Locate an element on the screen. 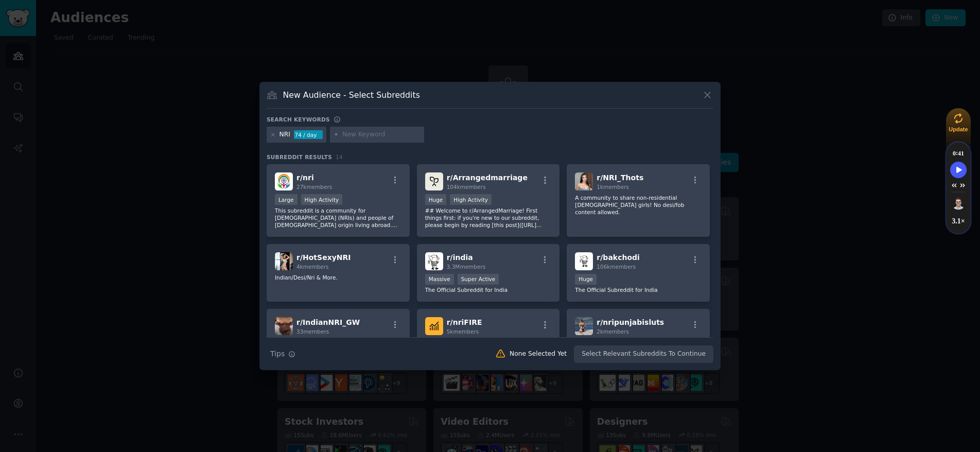 This screenshot has width=980, height=452. h3: New Audience - Select Subreddits is located at coordinates (351, 95).